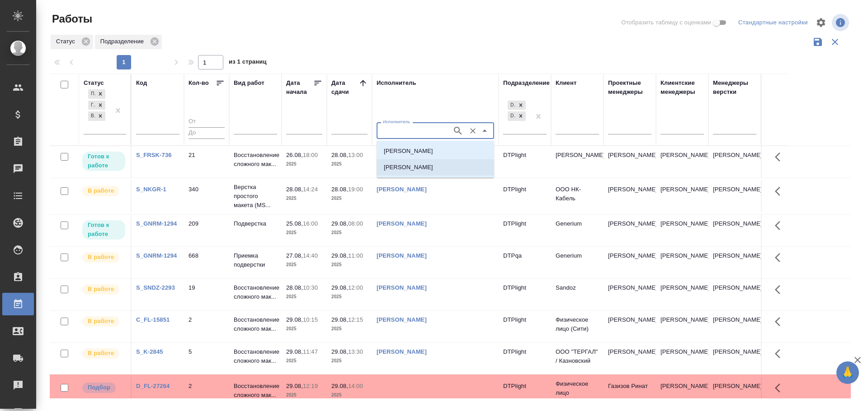  I want to click on p: Подразделение, so click(124, 42).